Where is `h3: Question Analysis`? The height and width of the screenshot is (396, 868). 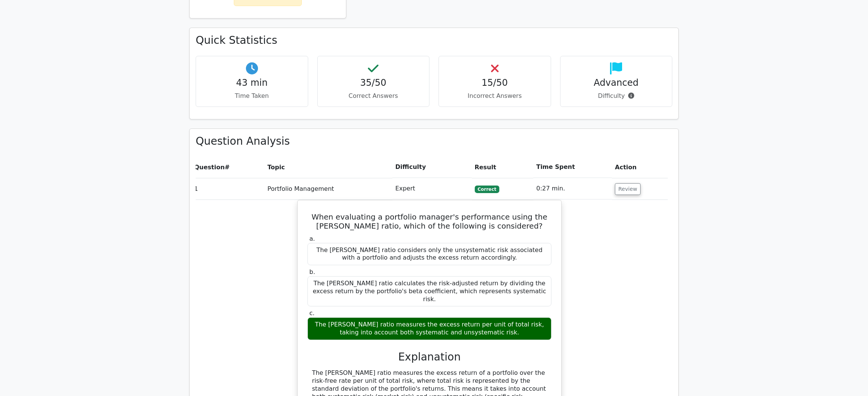
h3: Question Analysis is located at coordinates (434, 142).